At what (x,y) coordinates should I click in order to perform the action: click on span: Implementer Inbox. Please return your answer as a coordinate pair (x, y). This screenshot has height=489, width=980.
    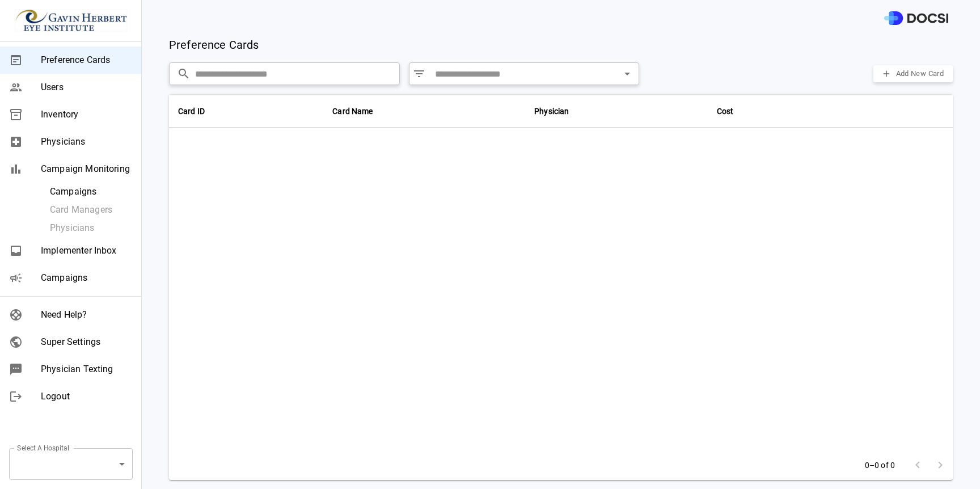
    Looking at the image, I should click on (86, 251).